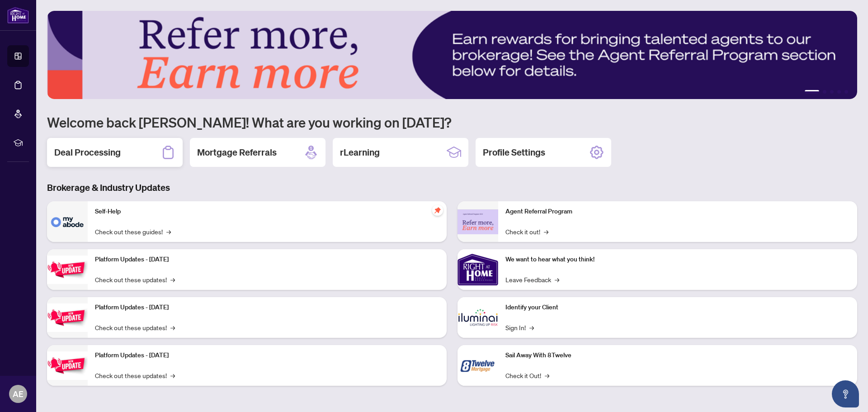  I want to click on p: Self-Help, so click(267, 212).